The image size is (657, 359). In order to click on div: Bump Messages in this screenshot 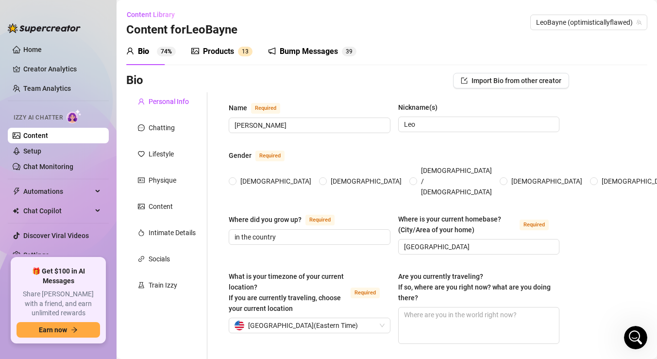, I will do `click(309, 51)`.